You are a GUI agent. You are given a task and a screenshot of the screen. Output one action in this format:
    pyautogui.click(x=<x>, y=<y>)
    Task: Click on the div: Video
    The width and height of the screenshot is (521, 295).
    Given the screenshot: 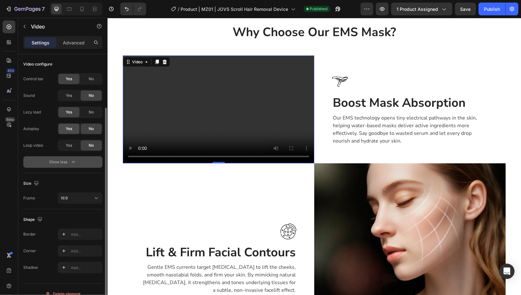 What is the action you would take?
    pyautogui.click(x=30, y=44)
    